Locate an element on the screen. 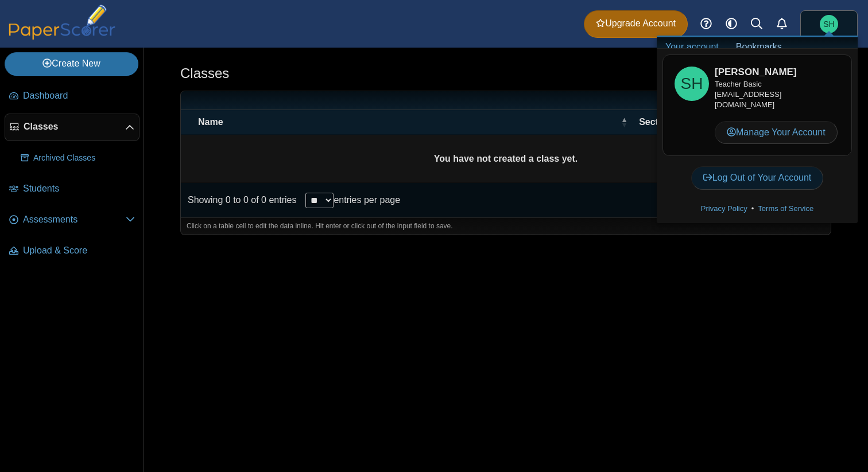 The width and height of the screenshot is (868, 472). img: PaperScorer is located at coordinates (62, 22).